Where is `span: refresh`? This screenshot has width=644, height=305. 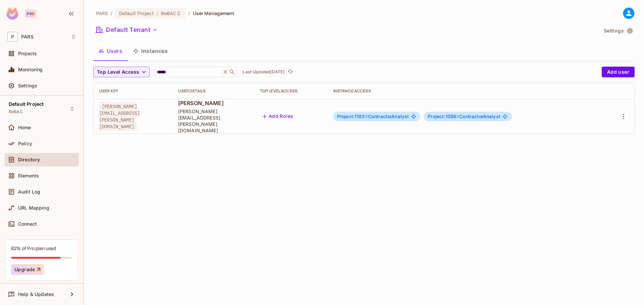 span: refresh is located at coordinates (290, 72).